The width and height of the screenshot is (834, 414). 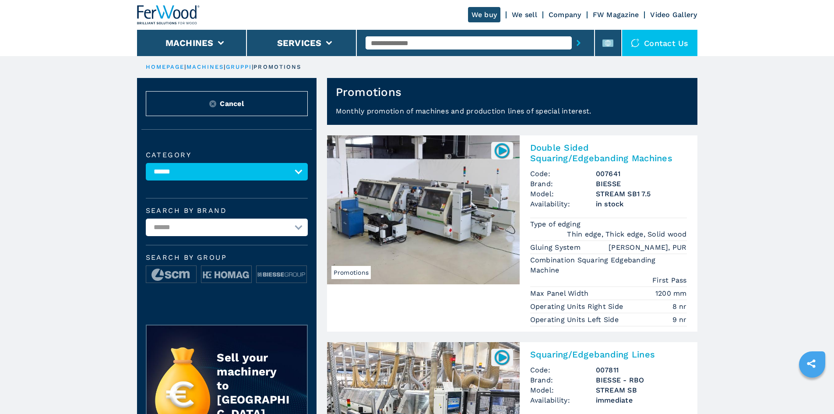 I want to click on a: Double Sided Squaring/Edgebanding Machines BIESSE STREAM SB1 7.5Promotions007641Double Sided Squa..., so click(x=512, y=233).